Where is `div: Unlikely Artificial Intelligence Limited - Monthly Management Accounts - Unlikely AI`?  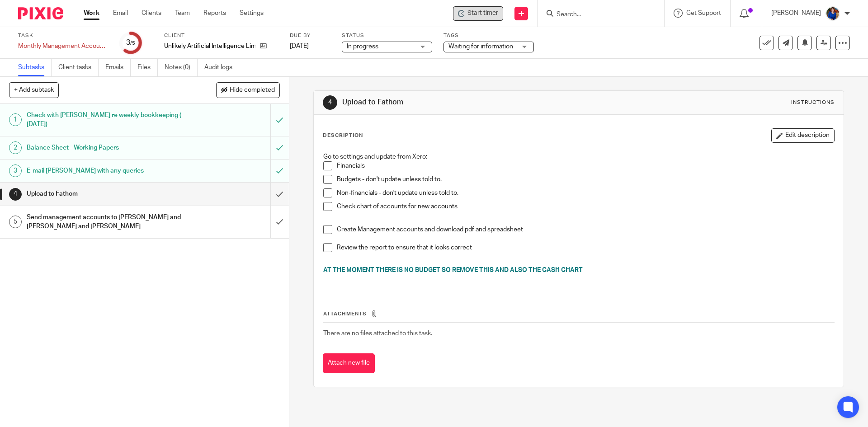
div: Unlikely Artificial Intelligence Limited - Monthly Management Accounts - Unlikely AI is located at coordinates (478, 14).